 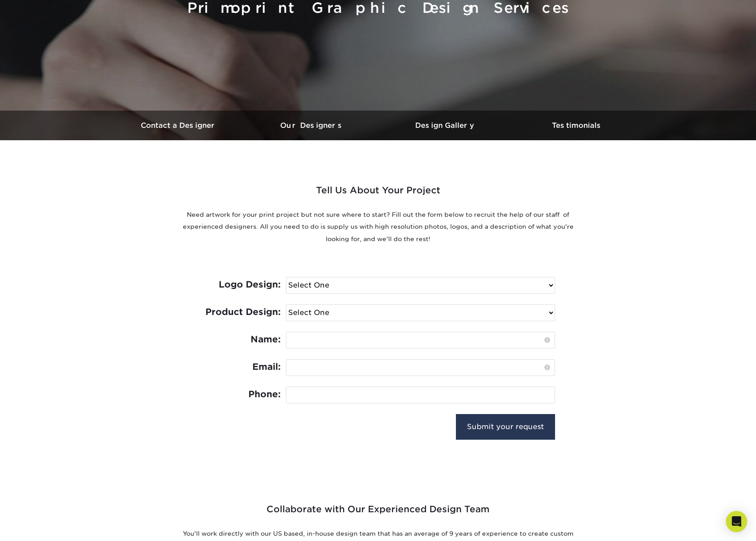 What do you see at coordinates (378, 194) in the screenshot?
I see `h2: Tell Us About Your Project` at bounding box center [378, 194].